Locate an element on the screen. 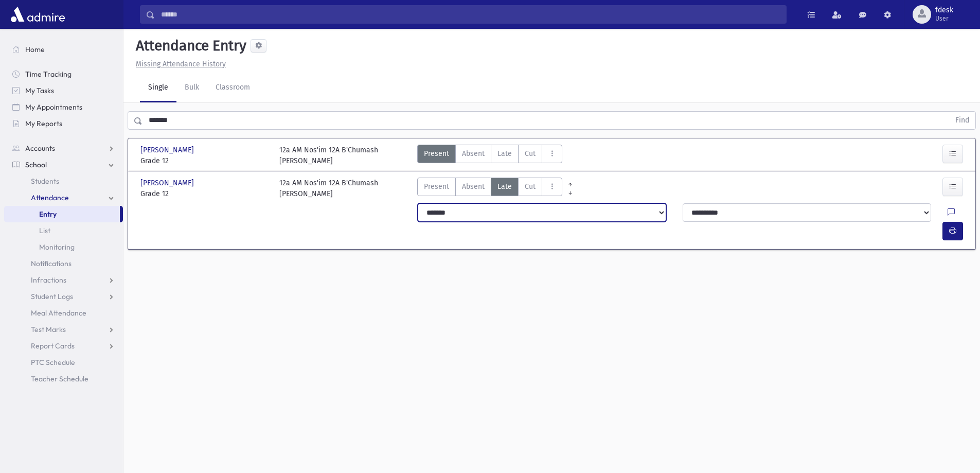  span: Attendance is located at coordinates (50, 197).